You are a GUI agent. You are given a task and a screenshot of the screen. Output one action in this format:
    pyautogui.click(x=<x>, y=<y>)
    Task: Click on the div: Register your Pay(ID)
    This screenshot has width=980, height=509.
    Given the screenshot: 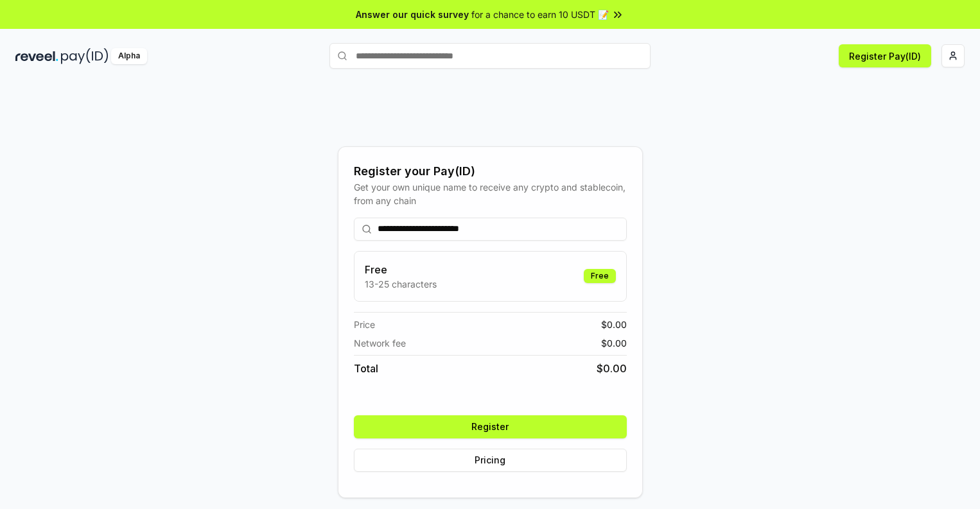 What is the action you would take?
    pyautogui.click(x=490, y=171)
    